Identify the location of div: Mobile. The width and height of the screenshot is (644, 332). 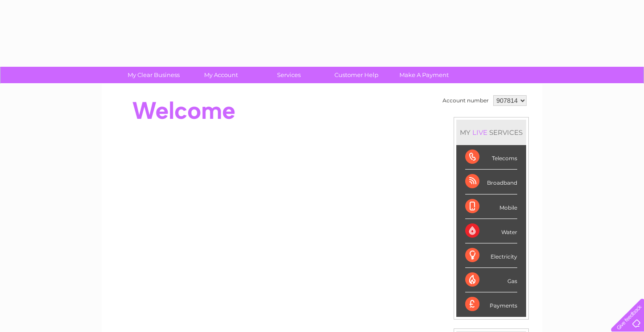
(491, 206).